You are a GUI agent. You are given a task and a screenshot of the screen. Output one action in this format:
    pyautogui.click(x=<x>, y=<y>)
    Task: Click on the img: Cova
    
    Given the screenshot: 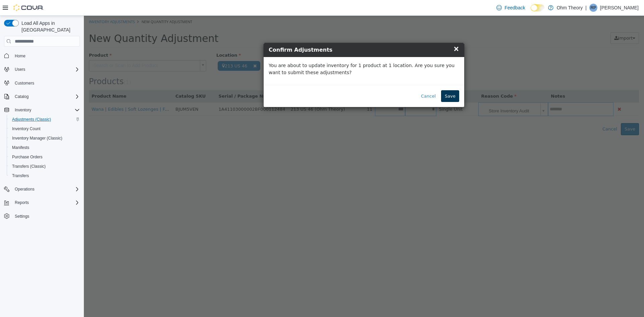 What is the action you would take?
    pyautogui.click(x=28, y=8)
    